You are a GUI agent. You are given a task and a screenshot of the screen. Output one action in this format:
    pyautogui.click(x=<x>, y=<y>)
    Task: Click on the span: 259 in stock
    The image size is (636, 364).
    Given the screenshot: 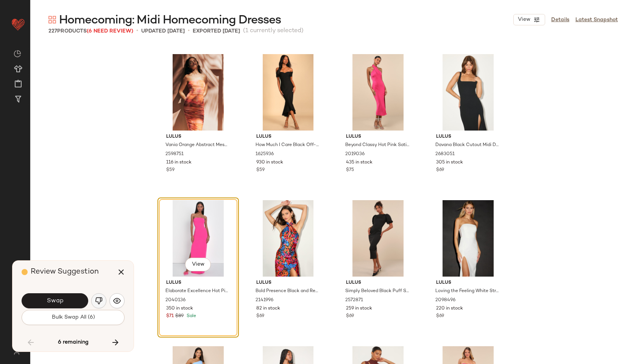 What is the action you would take?
    pyautogui.click(x=359, y=309)
    